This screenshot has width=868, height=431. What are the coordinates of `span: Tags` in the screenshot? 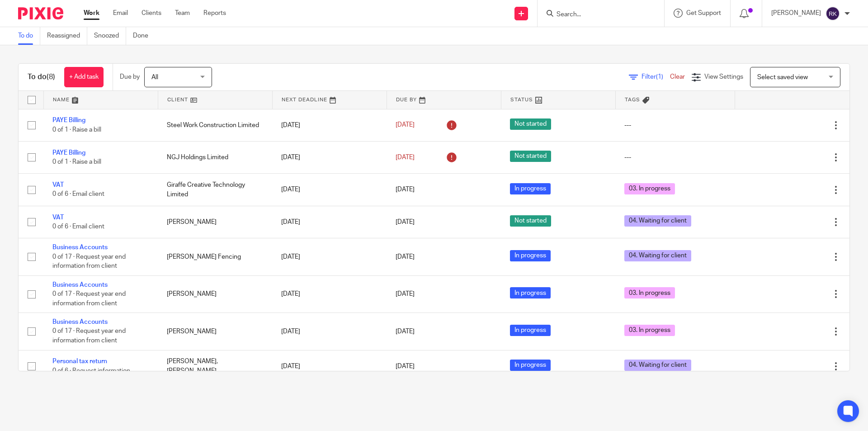 It's located at (632, 100).